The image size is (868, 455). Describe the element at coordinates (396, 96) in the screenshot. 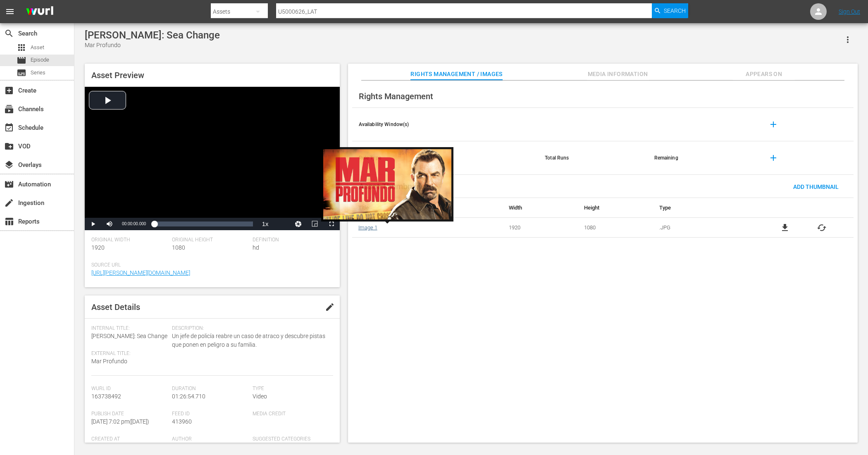

I see `span: Rights Management` at that location.